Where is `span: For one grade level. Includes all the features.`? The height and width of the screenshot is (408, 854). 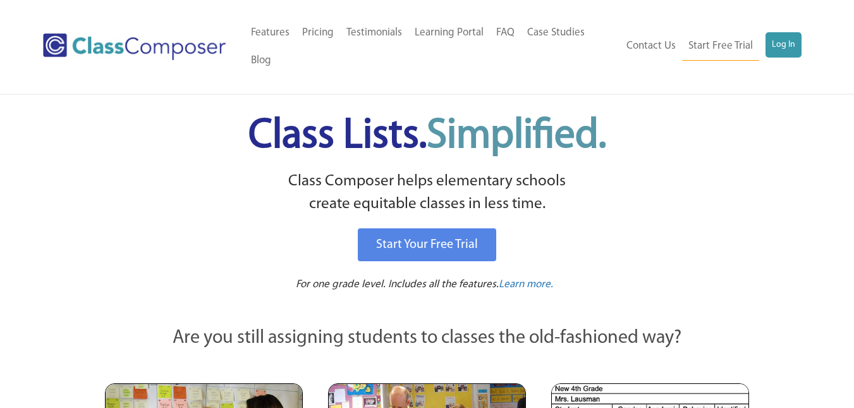
span: For one grade level. Includes all the features. is located at coordinates (397, 284).